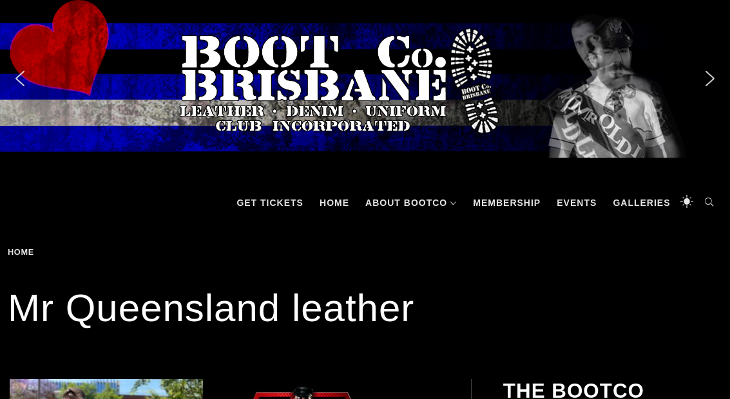  I want to click on img: next arrow, so click(710, 79).